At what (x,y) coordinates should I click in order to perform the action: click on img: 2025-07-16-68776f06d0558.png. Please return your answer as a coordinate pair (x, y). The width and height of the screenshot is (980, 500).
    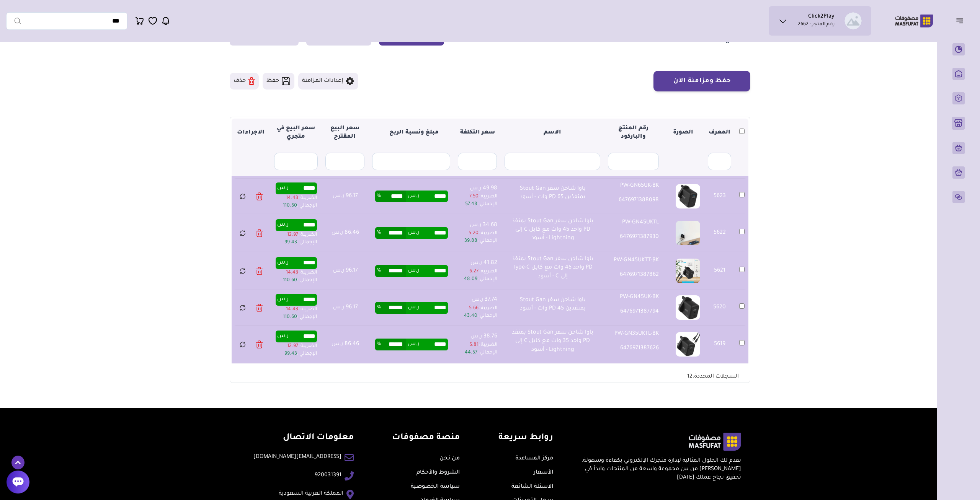
    Looking at the image, I should click on (688, 308).